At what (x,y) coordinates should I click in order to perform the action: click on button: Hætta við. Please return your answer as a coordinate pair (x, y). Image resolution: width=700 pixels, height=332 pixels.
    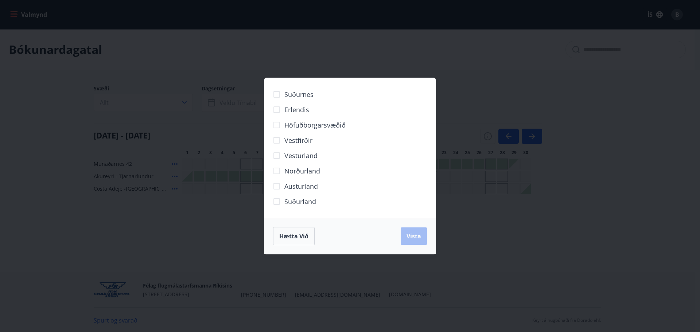
    Looking at the image, I should click on (294, 236).